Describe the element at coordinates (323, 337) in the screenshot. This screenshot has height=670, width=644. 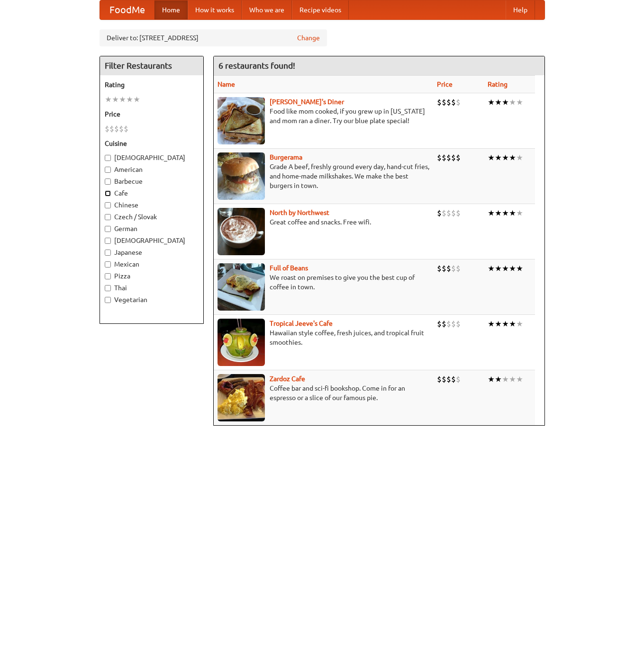
I see `p: Hawaiian style coffee, fresh juices, and tropical fruit smoothies.` at that location.